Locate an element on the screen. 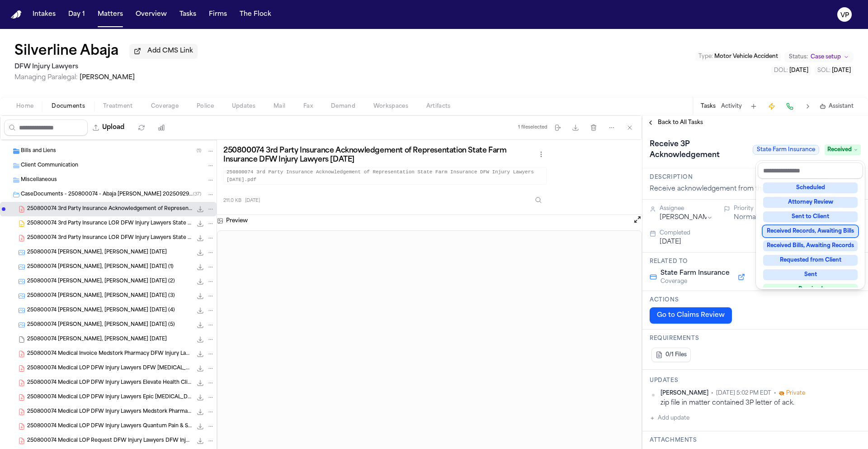 This screenshot has width=868, height=449. div: Received is located at coordinates (810, 289).